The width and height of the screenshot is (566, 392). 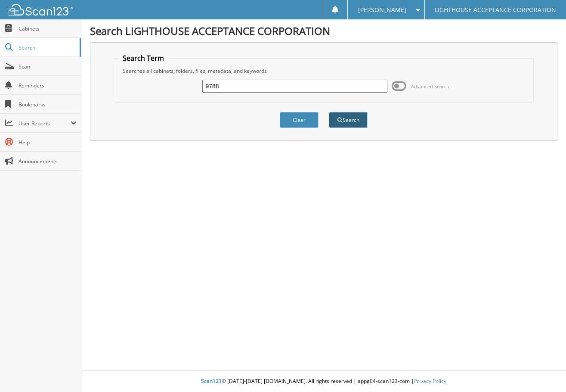 I want to click on legend: Search Term, so click(x=143, y=58).